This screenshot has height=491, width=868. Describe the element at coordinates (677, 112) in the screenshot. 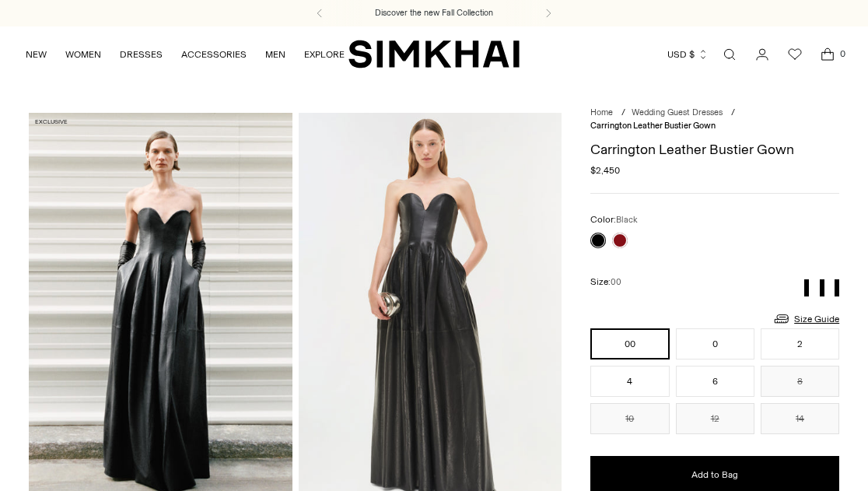

I see `a: Wedding Guest Dresses` at that location.